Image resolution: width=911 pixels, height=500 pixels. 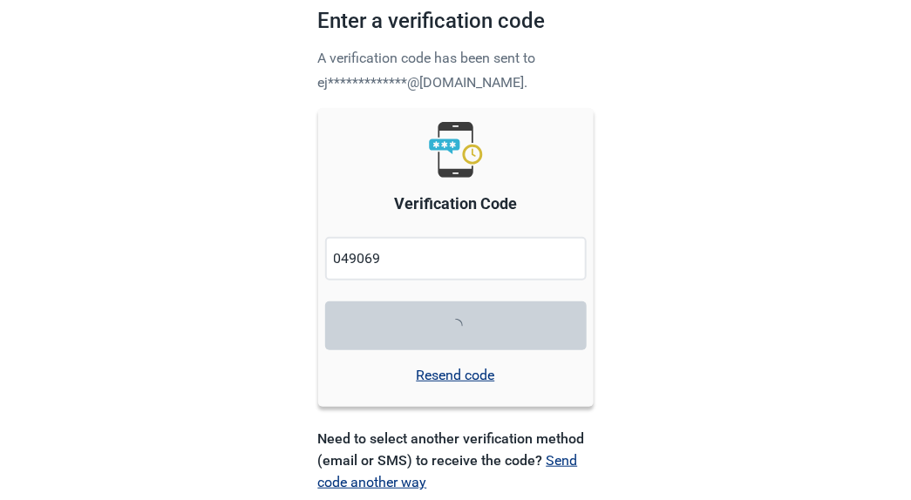 I want to click on span: loading, so click(x=456, y=326).